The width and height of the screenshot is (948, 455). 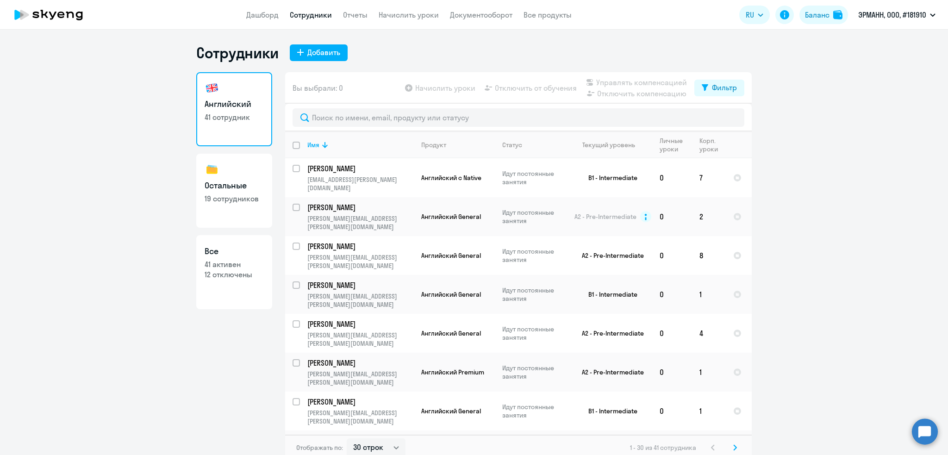 What do you see at coordinates (519, 118) in the screenshot?
I see `input: Поиск по имени, email, продукту или статусу` at bounding box center [519, 118].